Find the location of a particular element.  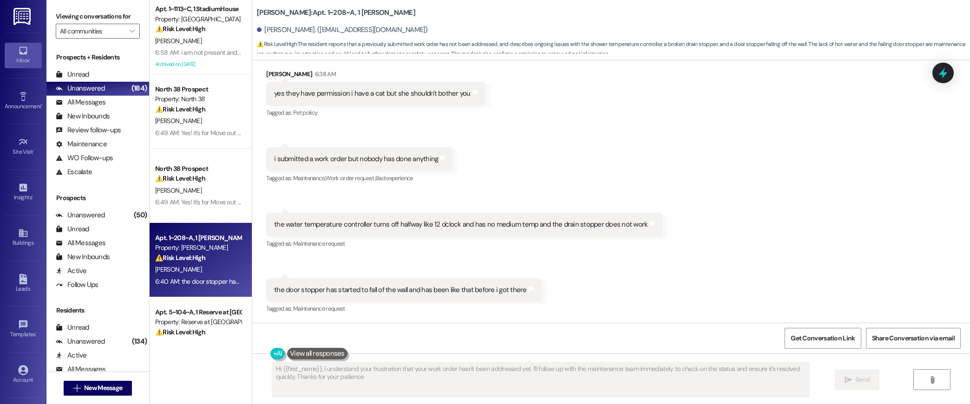

a: Account is located at coordinates (23, 375).